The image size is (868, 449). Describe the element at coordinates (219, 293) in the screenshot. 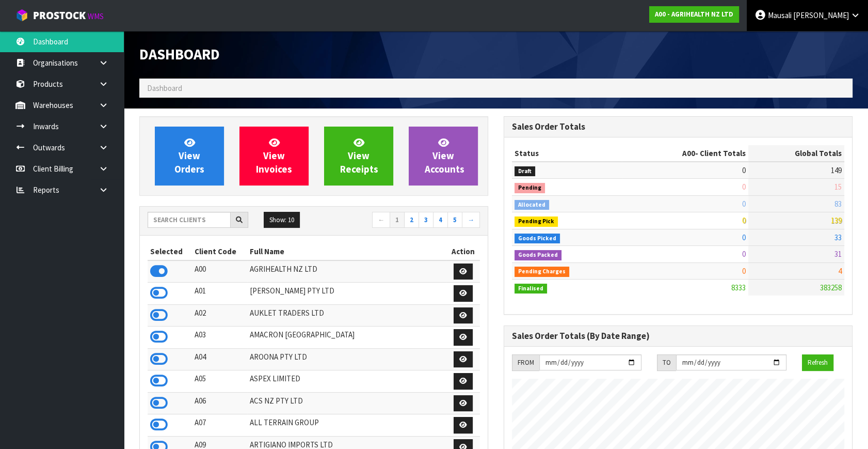

I see `td: A01` at that location.